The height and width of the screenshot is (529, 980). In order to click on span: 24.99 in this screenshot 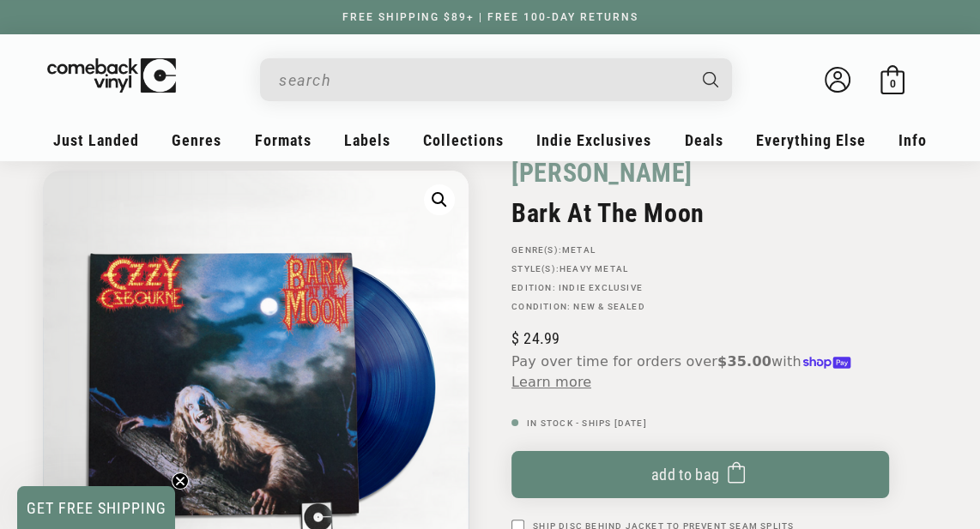, I will do `click(535, 338)`.